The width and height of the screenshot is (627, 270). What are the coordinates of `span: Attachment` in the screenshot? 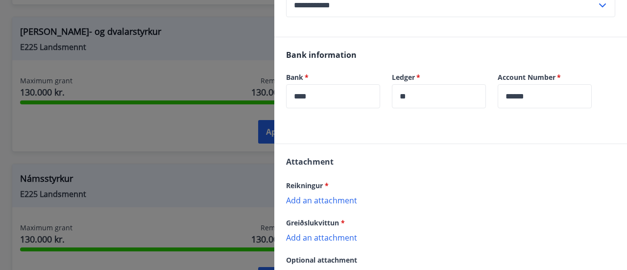 It's located at (310, 162).